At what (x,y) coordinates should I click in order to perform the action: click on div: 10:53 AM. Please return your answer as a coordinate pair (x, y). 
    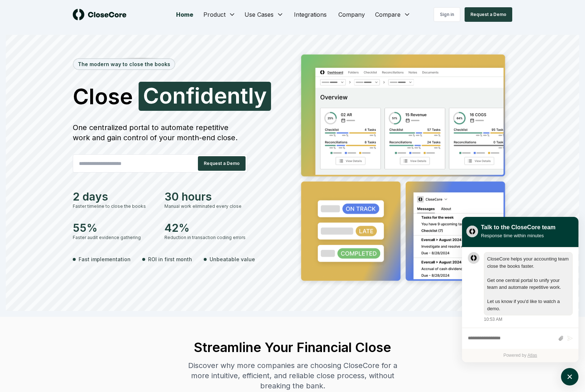
    Looking at the image, I should click on (493, 320).